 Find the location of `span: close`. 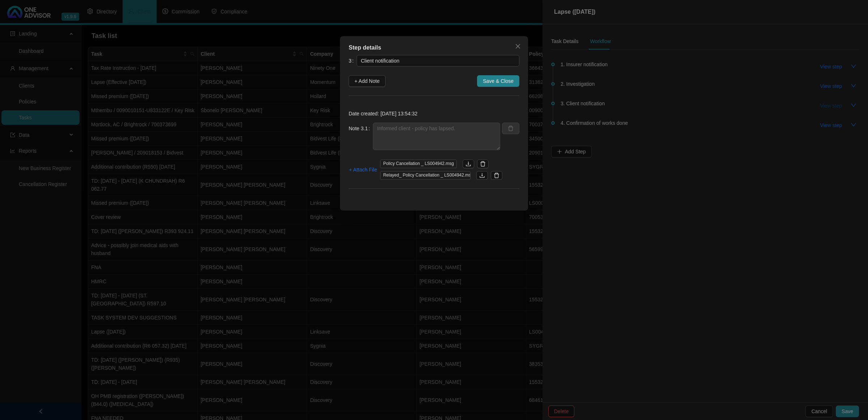

span: close is located at coordinates (518, 46).